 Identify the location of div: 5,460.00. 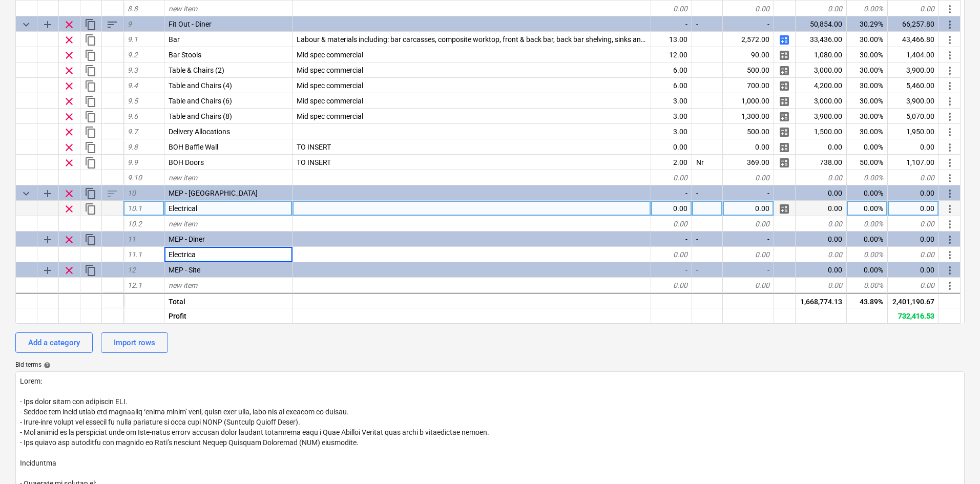
(913, 86).